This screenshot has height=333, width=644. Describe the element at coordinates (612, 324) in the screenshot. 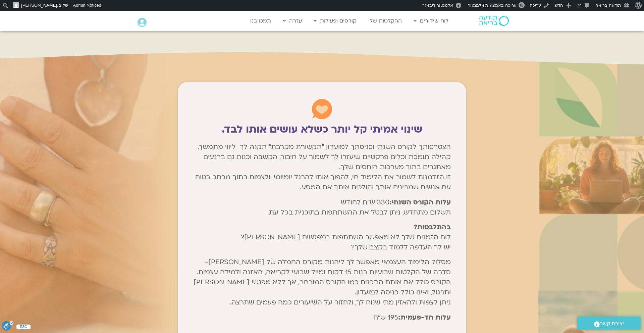

I see `span: יצירת קשר` at that location.